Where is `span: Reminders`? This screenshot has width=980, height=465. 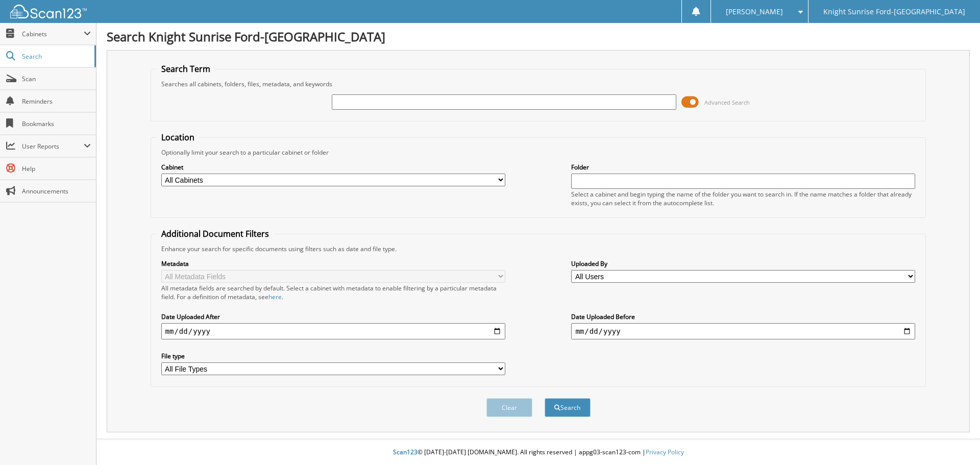
span: Reminders is located at coordinates (57, 101).